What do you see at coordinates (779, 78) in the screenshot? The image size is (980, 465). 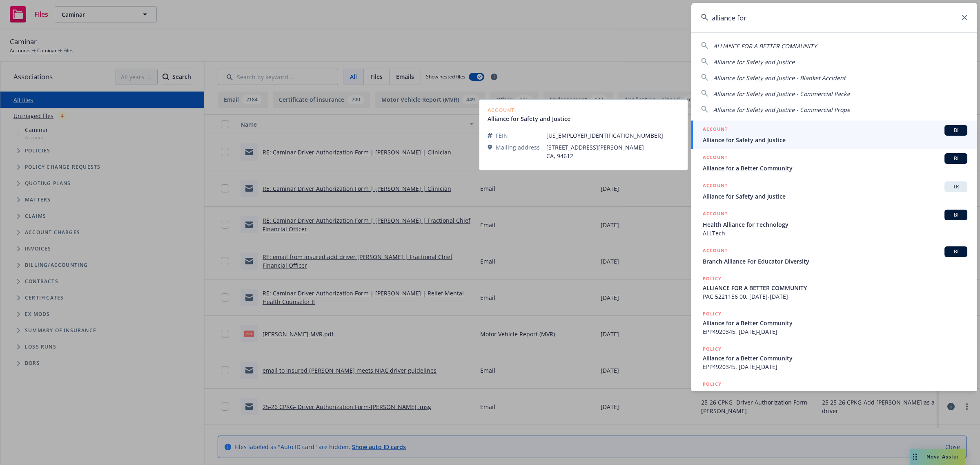 I see `span: Alliance for Safety and Justice - Blanket Accident` at bounding box center [779, 78].